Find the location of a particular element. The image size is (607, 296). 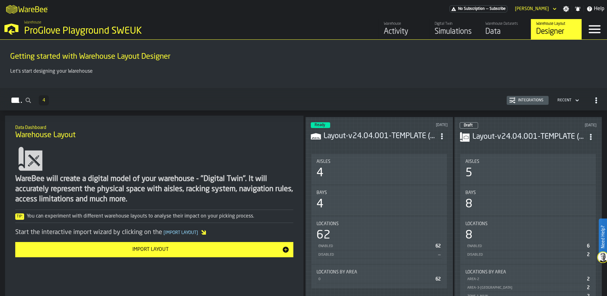

div: StatList-item-0 is located at coordinates (379, 279).